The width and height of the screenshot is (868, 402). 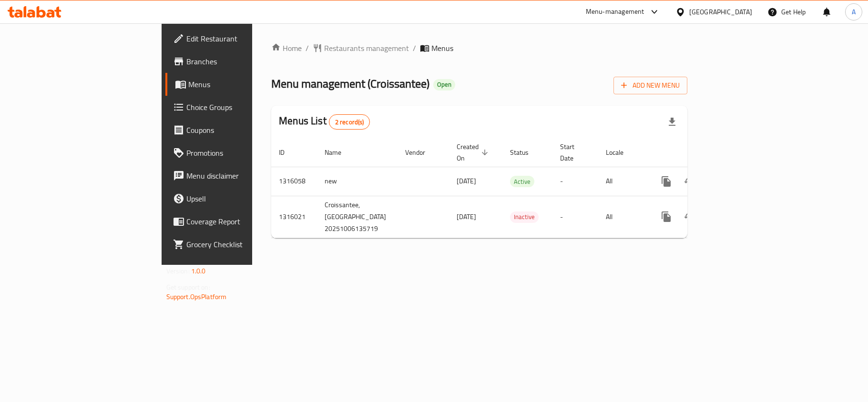 I want to click on a: Menu disclaimer, so click(x=236, y=176).